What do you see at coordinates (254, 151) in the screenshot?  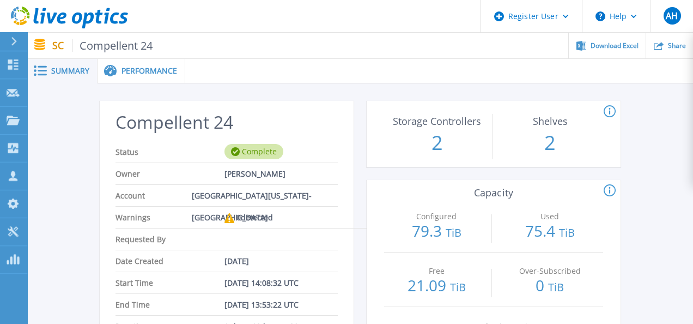 I see `div: Complete` at bounding box center [254, 151].